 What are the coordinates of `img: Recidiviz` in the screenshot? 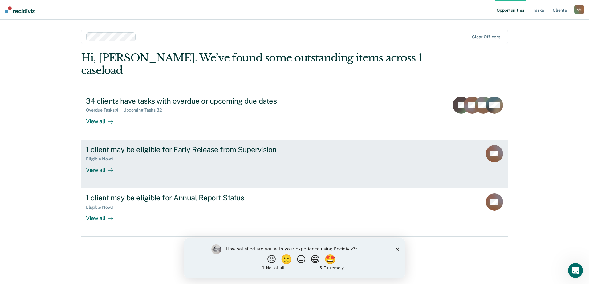 It's located at (20, 10).